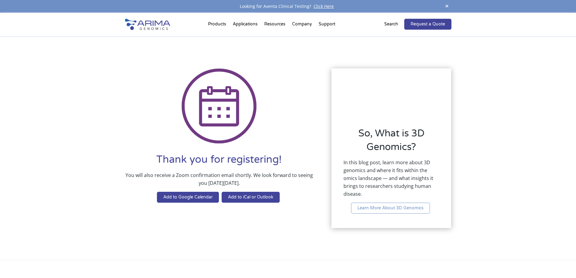  What do you see at coordinates (428, 24) in the screenshot?
I see `a: Request a Quote` at bounding box center [428, 24].